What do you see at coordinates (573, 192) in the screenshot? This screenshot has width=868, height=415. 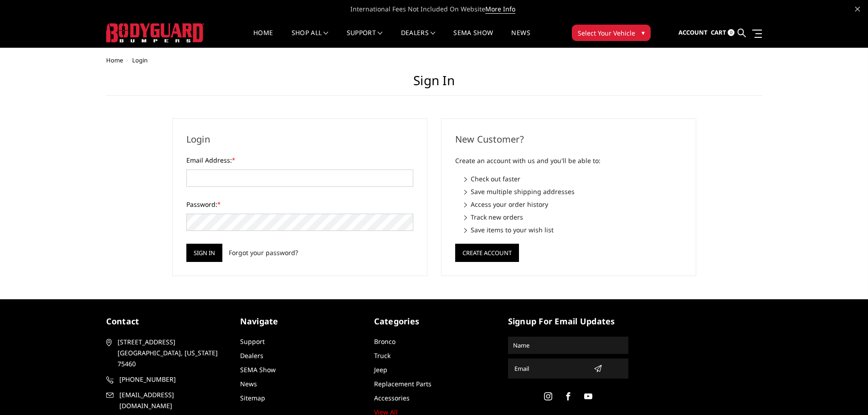 I see `li: Save multiple shipping addresses` at bounding box center [573, 192].